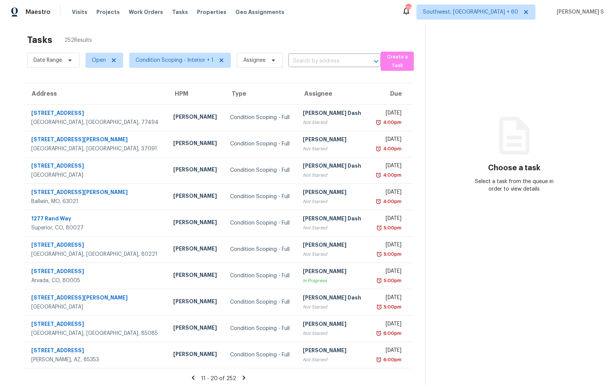 The height and width of the screenshot is (385, 615). Describe the element at coordinates (376, 61) in the screenshot. I see `button: Open` at that location.